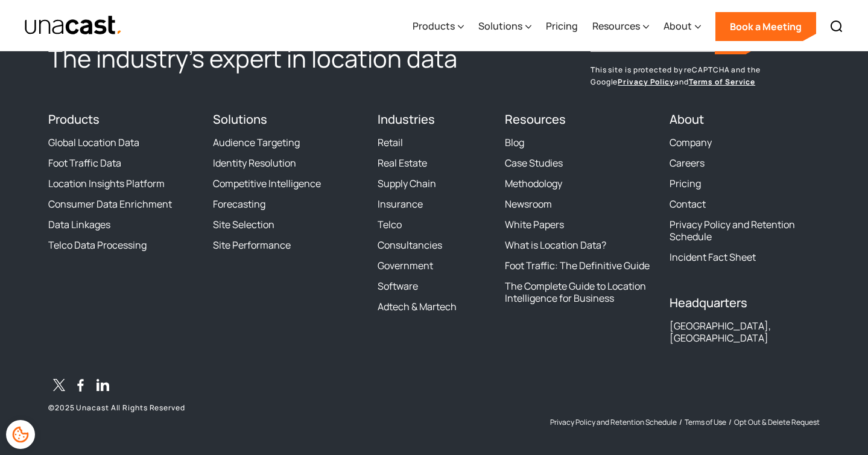  Describe the element at coordinates (407, 184) in the screenshot. I see `a: Supply Chain` at that location.